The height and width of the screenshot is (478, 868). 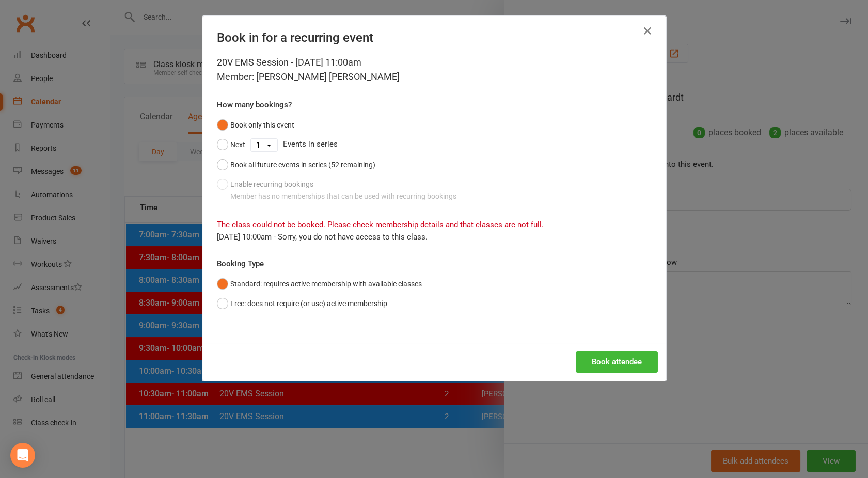 I want to click on button: Standard: requires active membership with available classes, so click(x=319, y=284).